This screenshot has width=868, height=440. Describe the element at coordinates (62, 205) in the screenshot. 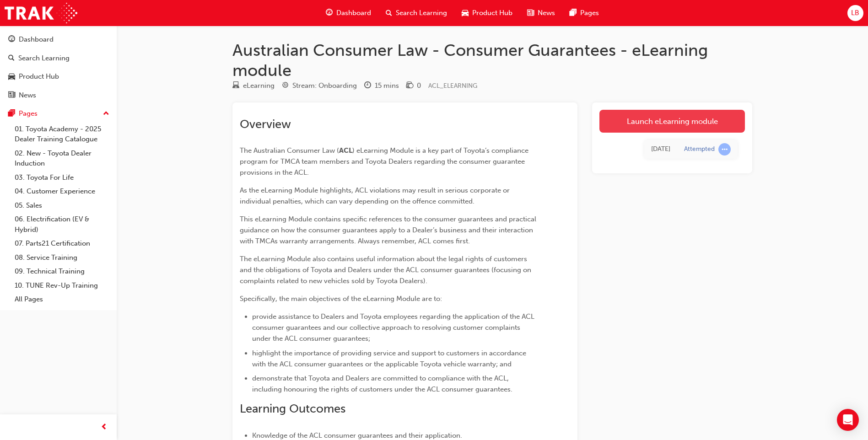

I see `a: 05. Sales` at that location.